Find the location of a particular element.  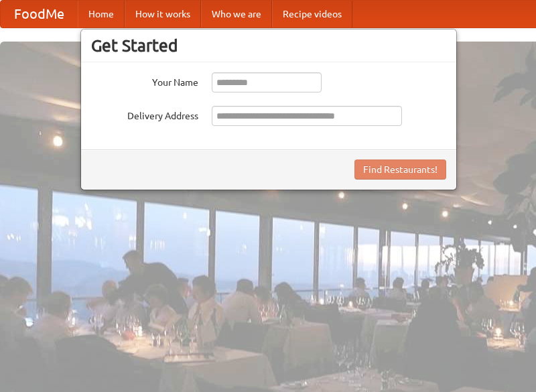

a: Who we are is located at coordinates (237, 14).